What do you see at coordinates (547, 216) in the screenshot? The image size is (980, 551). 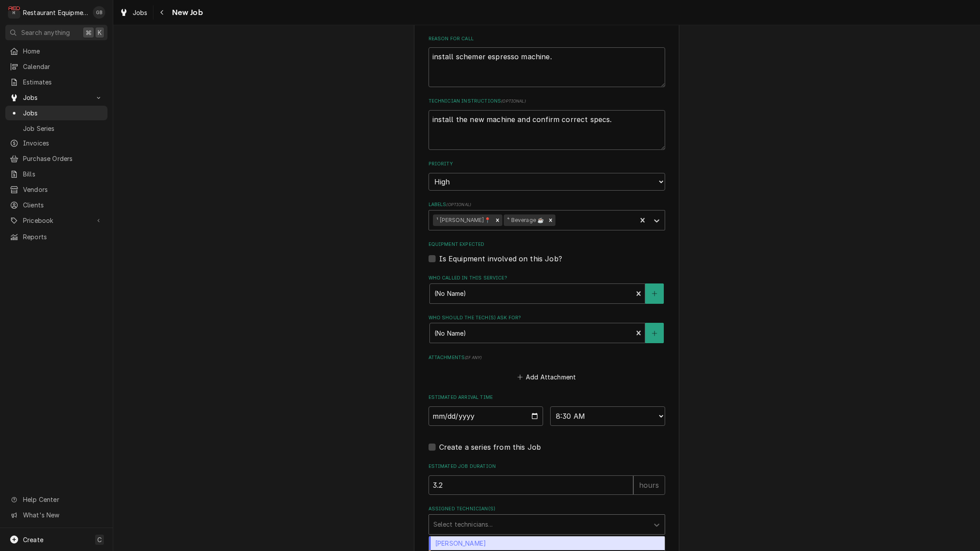 I see `div: Labels` at bounding box center [547, 216].